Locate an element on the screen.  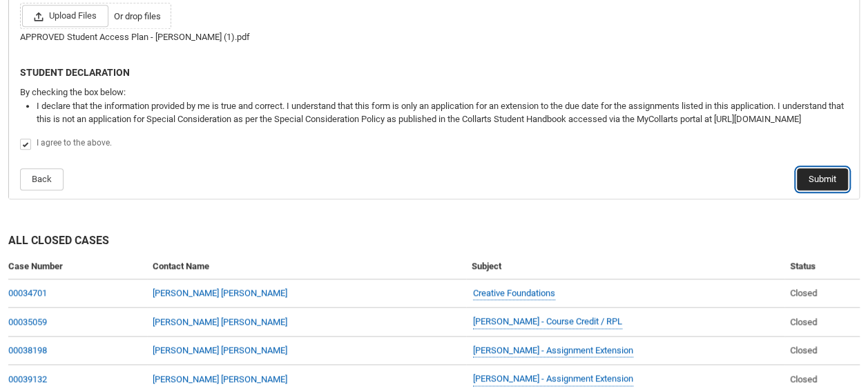
h2: All Closed Cases is located at coordinates (433, 243).